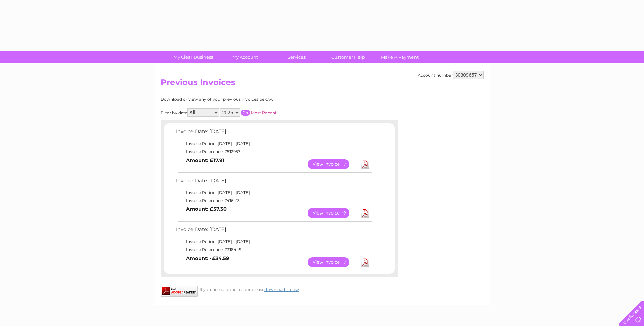 The image size is (644, 326). I want to click on a: Make A Payment, so click(400, 57).